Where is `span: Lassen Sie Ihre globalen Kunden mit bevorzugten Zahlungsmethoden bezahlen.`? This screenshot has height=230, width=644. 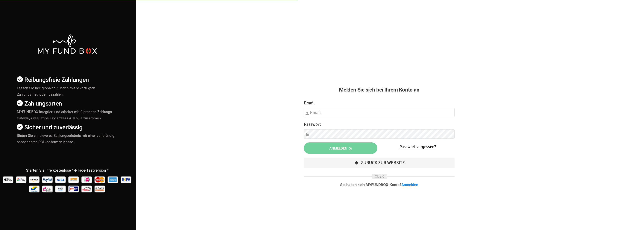
span: Lassen Sie Ihre globalen Kunden mit bevorzugten Zahlungsmethoden bezahlen. is located at coordinates (56, 91).